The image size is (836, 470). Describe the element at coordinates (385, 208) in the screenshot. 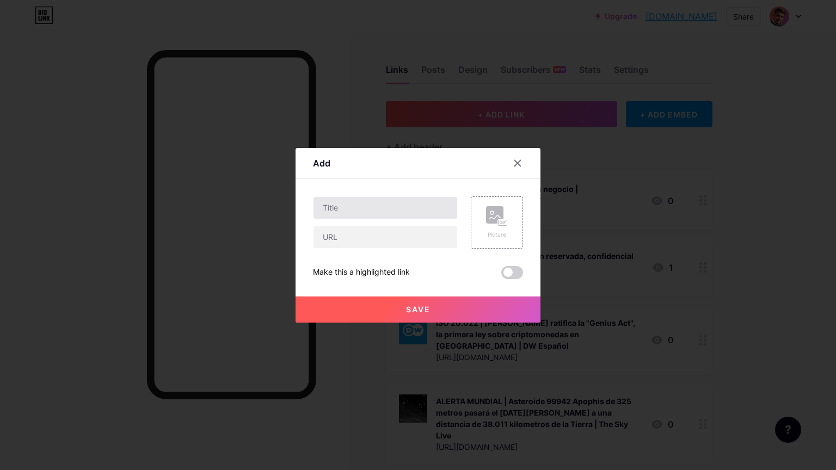

I see `input: Title` at that location.